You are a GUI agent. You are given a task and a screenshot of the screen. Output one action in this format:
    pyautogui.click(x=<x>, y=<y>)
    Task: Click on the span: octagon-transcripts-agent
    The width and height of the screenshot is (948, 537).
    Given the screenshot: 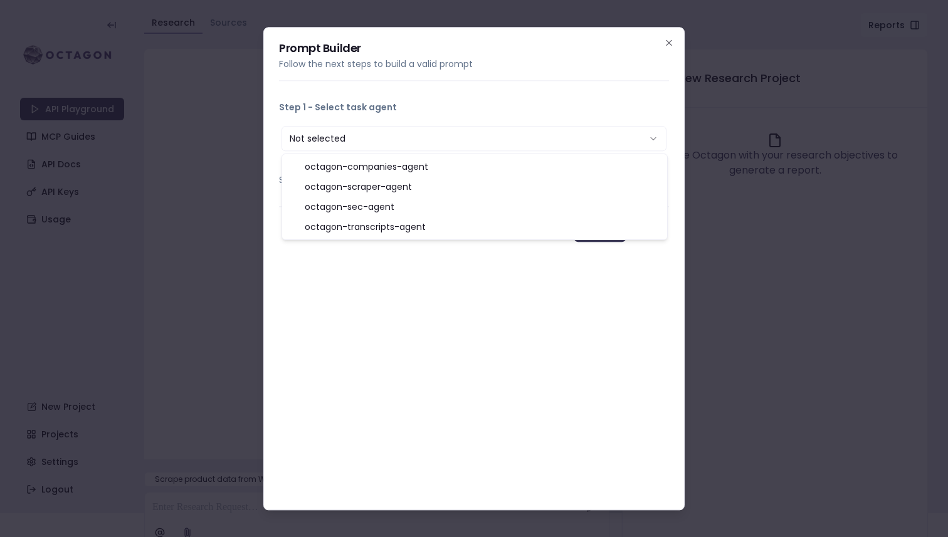 What is the action you would take?
    pyautogui.click(x=365, y=227)
    